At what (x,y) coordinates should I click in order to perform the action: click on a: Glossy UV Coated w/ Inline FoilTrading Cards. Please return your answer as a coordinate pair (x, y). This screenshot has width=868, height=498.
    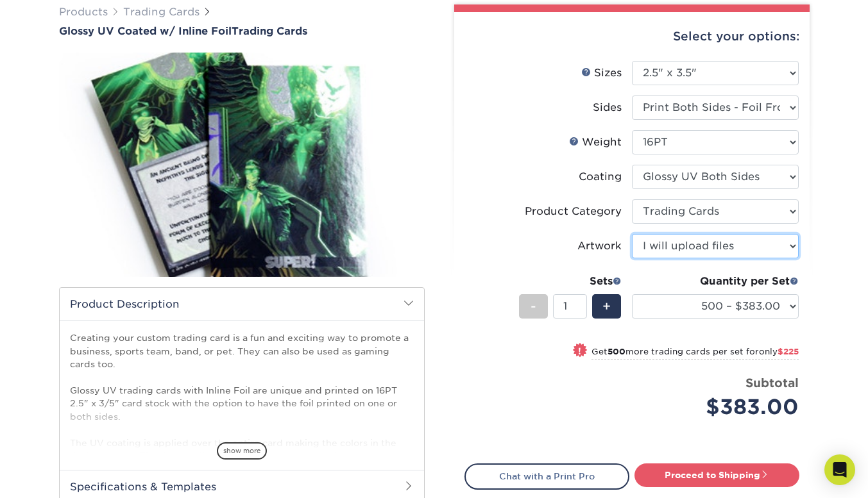
    Looking at the image, I should click on (242, 31).